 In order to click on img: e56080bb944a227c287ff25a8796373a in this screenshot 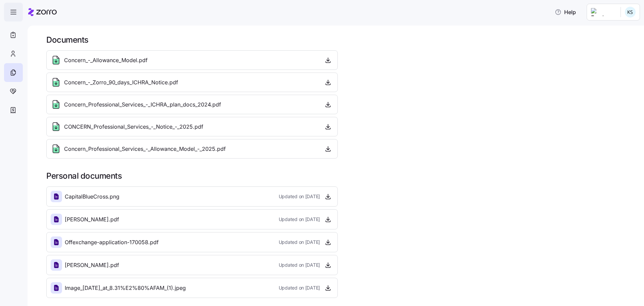, I will do `click(631, 12)`.